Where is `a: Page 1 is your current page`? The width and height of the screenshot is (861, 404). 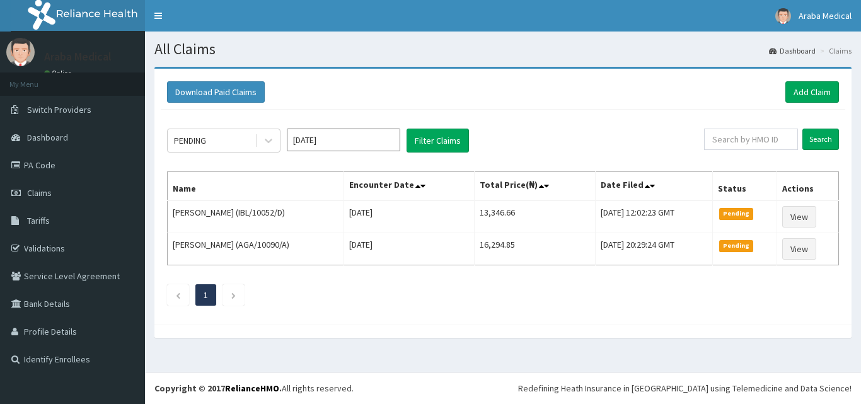 a: Page 1 is your current page is located at coordinates (206, 295).